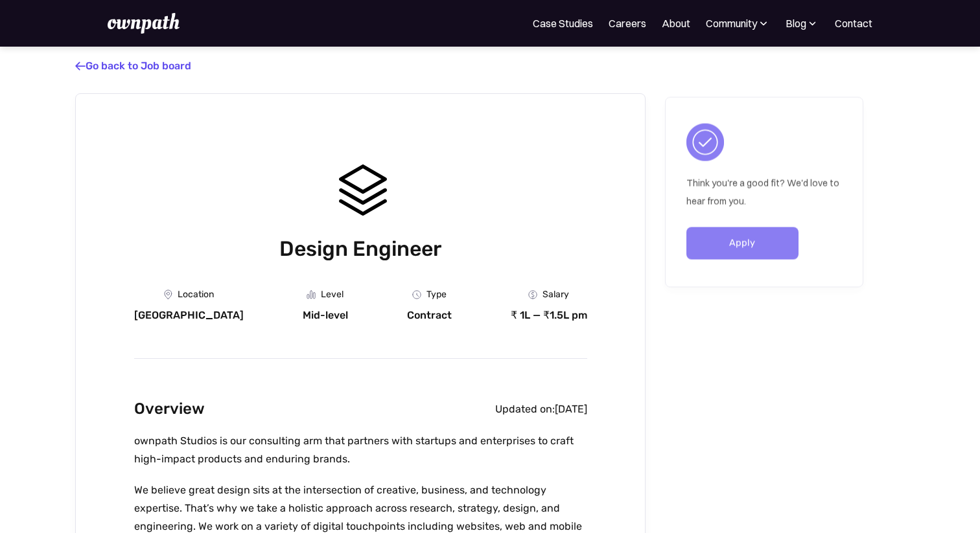  Describe the element at coordinates (676, 24) in the screenshot. I see `a: About` at that location.